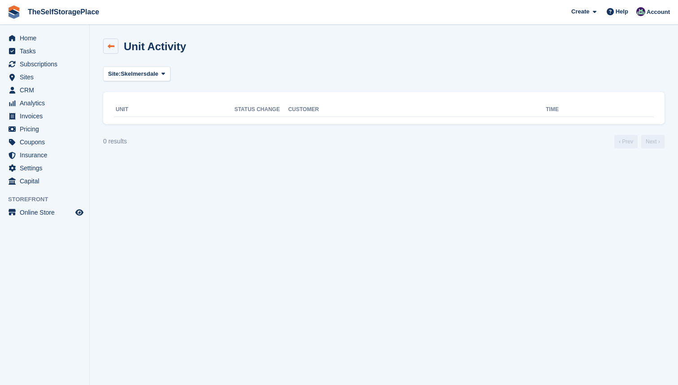  I want to click on span: Insurance, so click(47, 155).